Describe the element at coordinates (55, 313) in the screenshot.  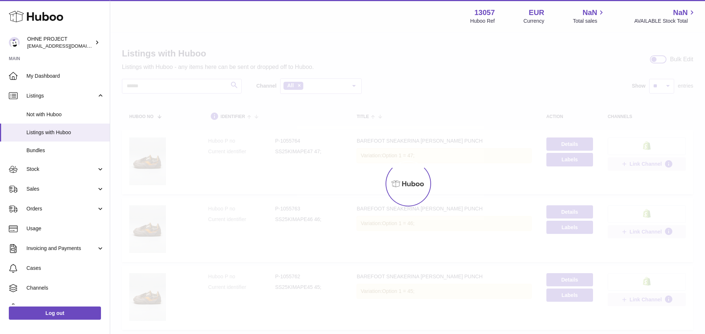
I see `a: Log out` at that location.